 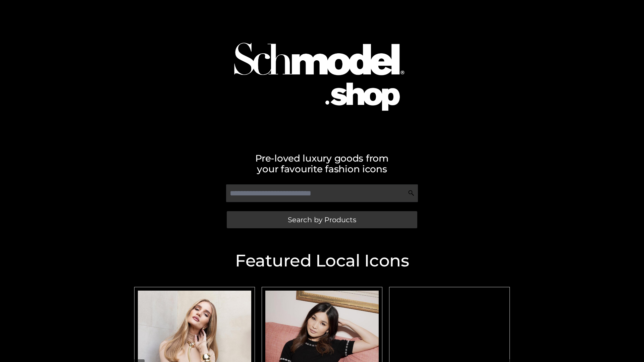 I want to click on a: Search by Products, so click(x=322, y=220).